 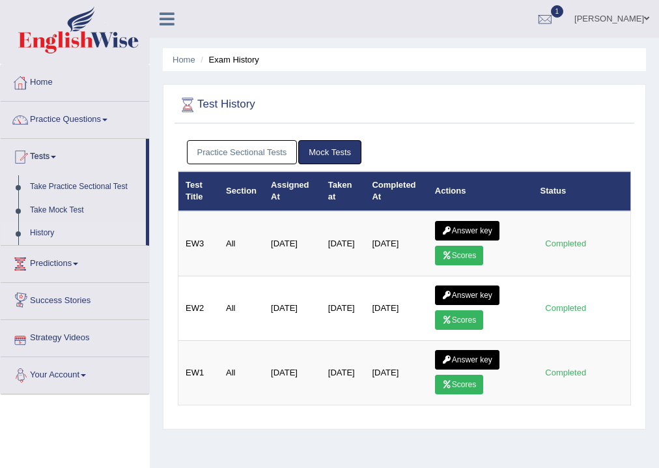 I want to click on a: Strategy Videos, so click(x=75, y=336).